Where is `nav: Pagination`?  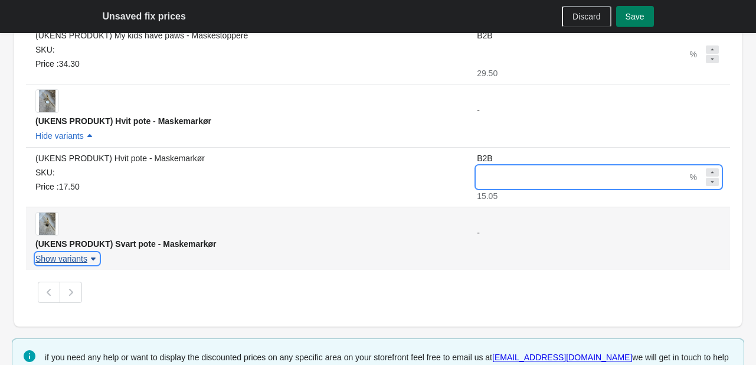
nav: Pagination is located at coordinates (60, 292).